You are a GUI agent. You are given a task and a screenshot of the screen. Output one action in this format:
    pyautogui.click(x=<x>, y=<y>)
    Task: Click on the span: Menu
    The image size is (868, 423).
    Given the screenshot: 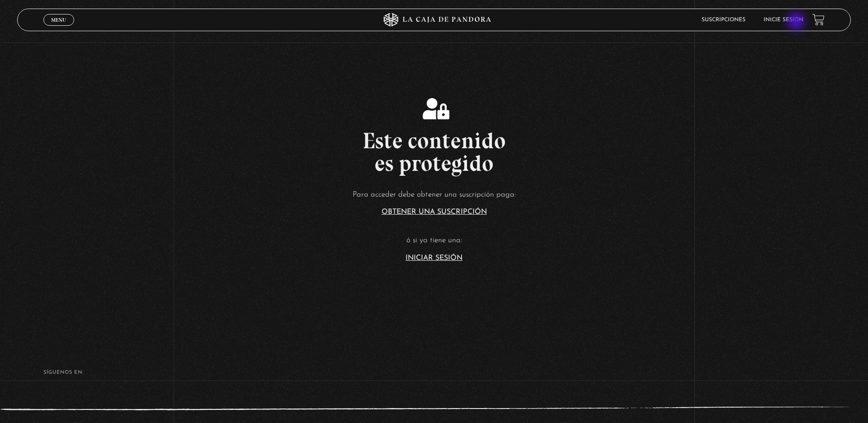 What is the action you would take?
    pyautogui.click(x=58, y=20)
    